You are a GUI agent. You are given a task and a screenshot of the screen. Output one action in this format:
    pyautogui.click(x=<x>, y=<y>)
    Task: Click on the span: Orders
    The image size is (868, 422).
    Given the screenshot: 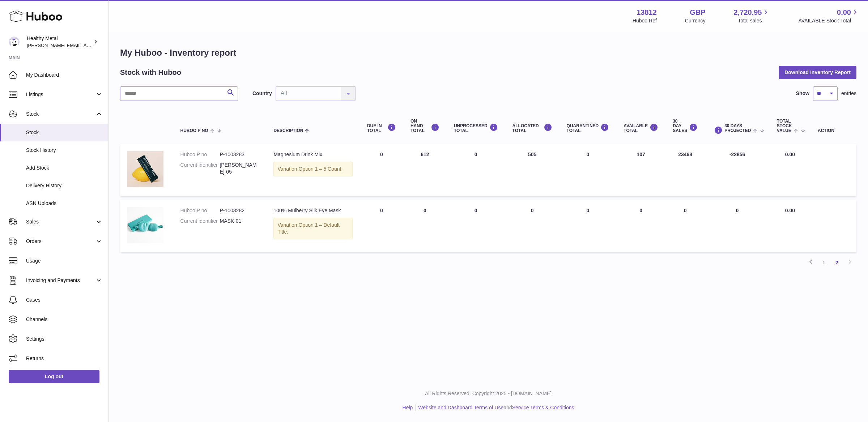 What is the action you would take?
    pyautogui.click(x=61, y=241)
    